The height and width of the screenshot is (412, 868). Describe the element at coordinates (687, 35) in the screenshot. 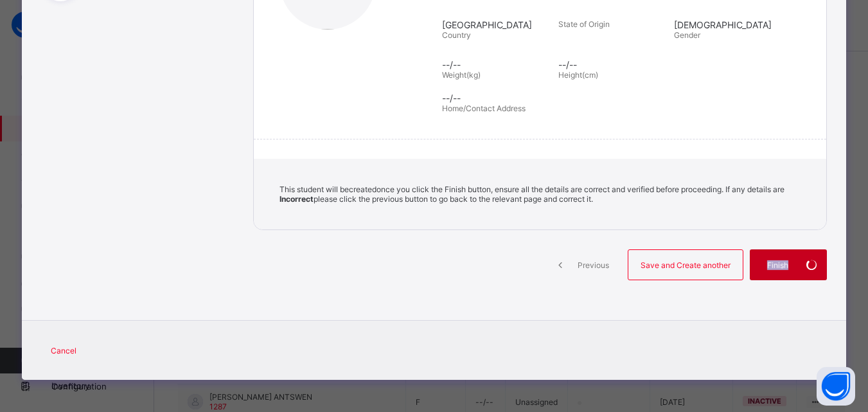

I see `span: Gender` at that location.